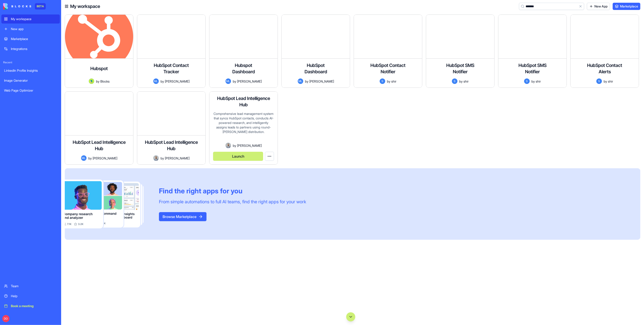  Describe the element at coordinates (232, 191) in the screenshot. I see `div: Find the right apps for you` at that location.